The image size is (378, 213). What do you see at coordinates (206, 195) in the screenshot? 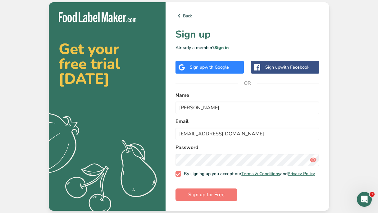
I see `button: Sign up for Free` at bounding box center [206, 195].